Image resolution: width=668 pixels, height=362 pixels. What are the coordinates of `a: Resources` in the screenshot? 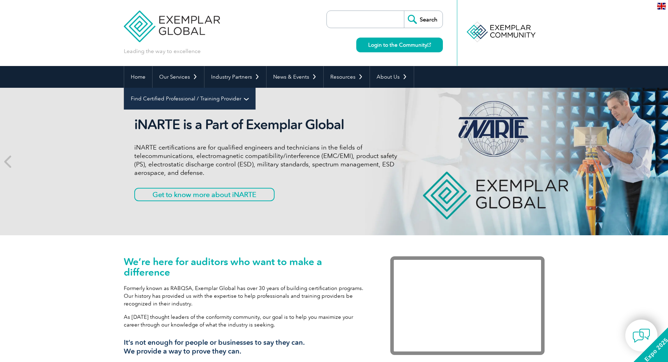 It's located at (346, 77).